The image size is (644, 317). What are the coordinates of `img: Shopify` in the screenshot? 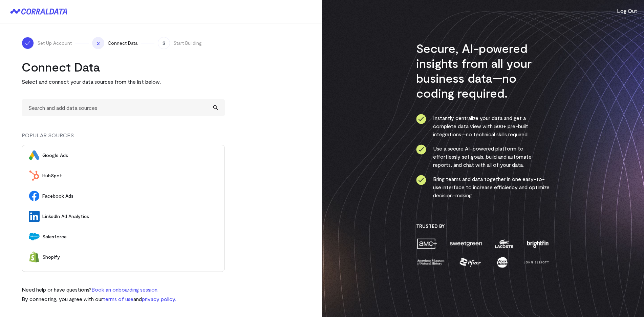 It's located at (34, 257).